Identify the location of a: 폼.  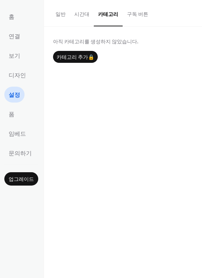
(12, 114).